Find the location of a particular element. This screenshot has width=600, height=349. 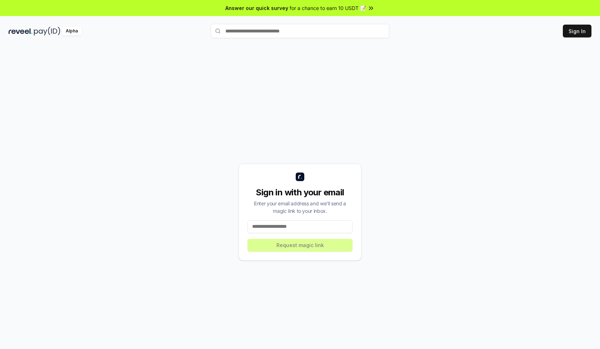

img: pay_id is located at coordinates (47, 31).